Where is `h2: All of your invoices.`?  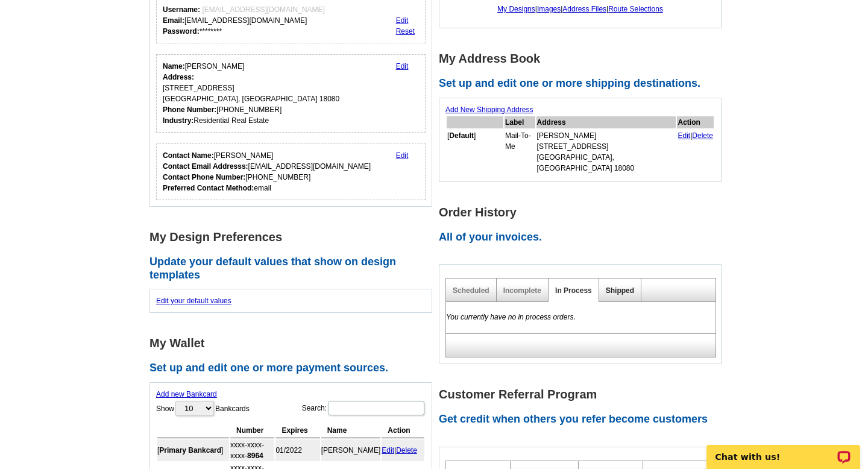
h2: All of your invoices. is located at coordinates (583, 238).